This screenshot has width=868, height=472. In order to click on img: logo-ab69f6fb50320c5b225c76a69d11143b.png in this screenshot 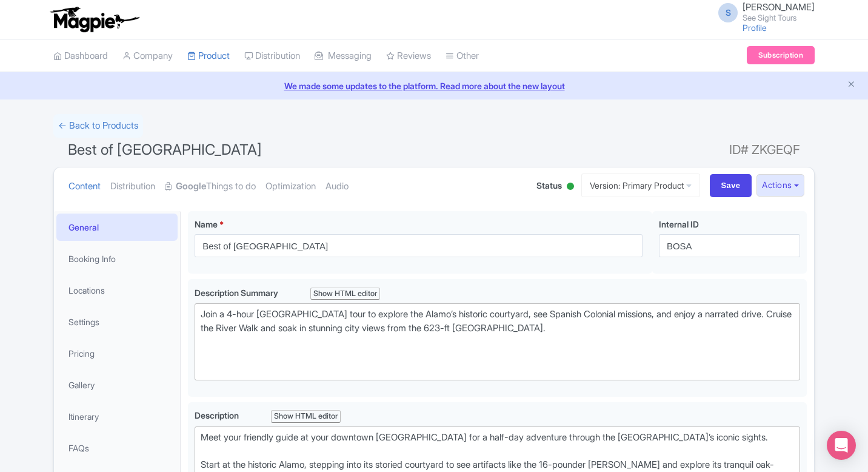, I will do `click(94, 20)`.